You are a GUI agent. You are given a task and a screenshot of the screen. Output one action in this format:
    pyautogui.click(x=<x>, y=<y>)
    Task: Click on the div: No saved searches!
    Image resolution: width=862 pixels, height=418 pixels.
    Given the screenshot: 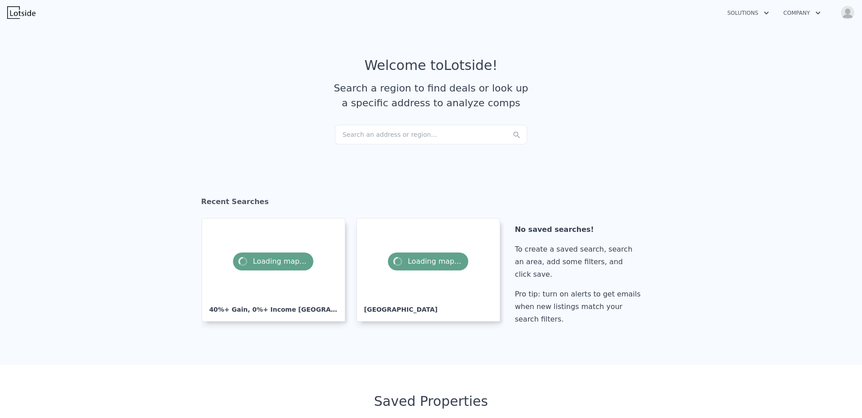 What is the action you would take?
    pyautogui.click(x=580, y=230)
    